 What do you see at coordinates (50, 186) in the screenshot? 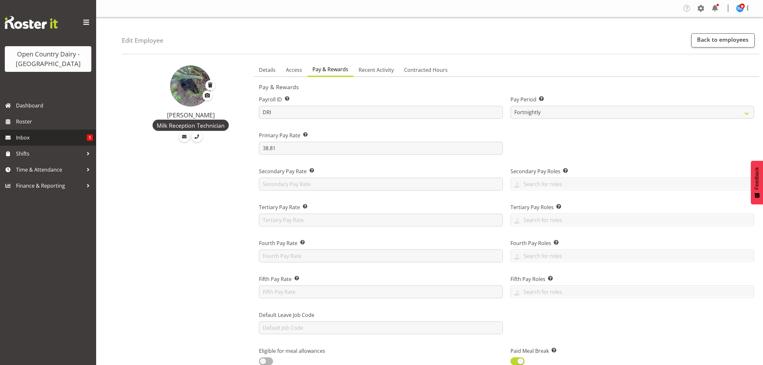
I see `span: Finance & Reporting` at bounding box center [50, 186].